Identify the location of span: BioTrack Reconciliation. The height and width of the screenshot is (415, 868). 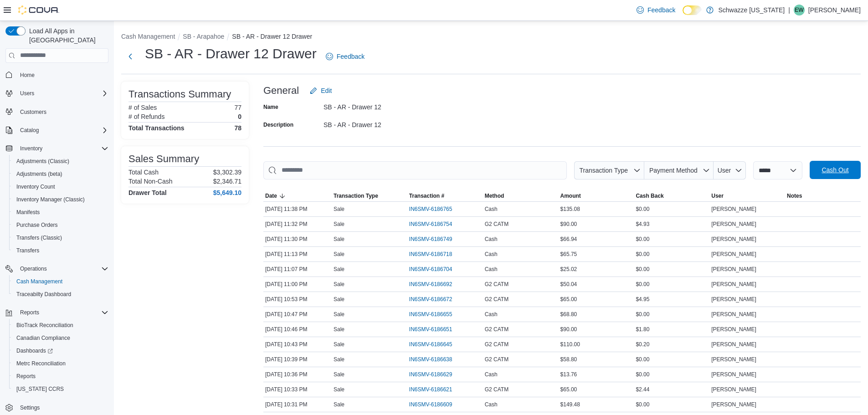
(60, 326).